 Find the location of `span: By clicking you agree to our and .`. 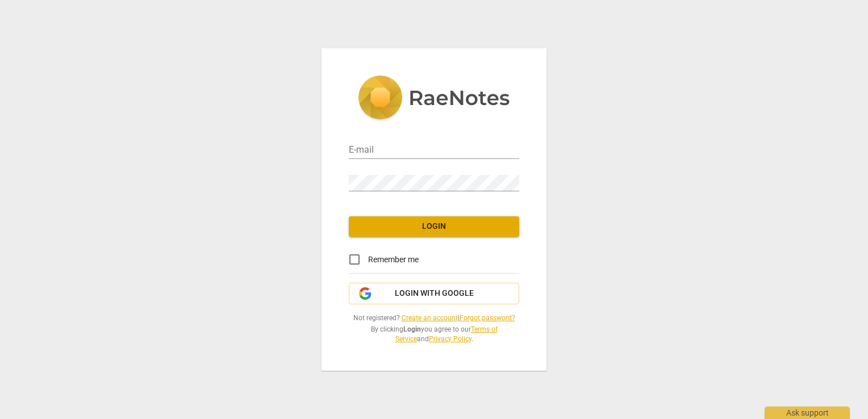

span: By clicking you agree to our and . is located at coordinates (434, 334).